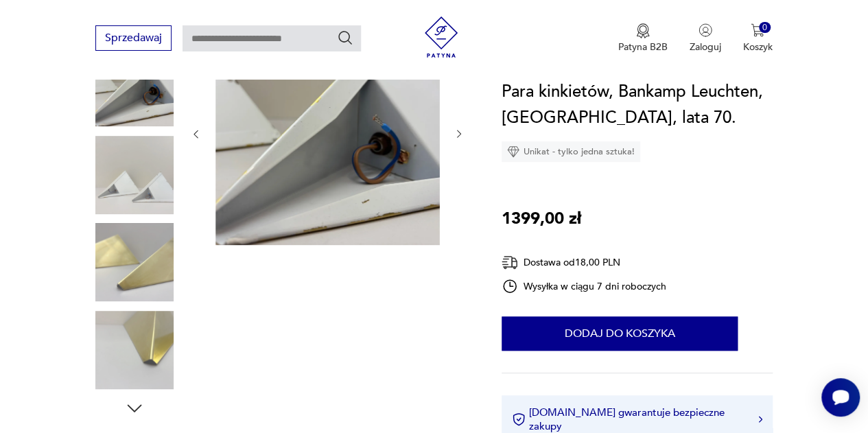  What do you see at coordinates (758, 30) in the screenshot?
I see `img: Ikona koszyka` at bounding box center [758, 30].